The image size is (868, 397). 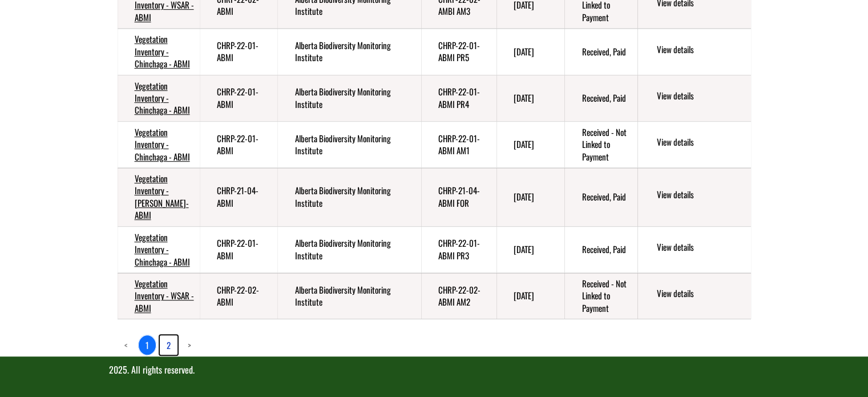 What do you see at coordinates (531, 51) in the screenshot?
I see `td: 9/30/2024` at bounding box center [531, 51].